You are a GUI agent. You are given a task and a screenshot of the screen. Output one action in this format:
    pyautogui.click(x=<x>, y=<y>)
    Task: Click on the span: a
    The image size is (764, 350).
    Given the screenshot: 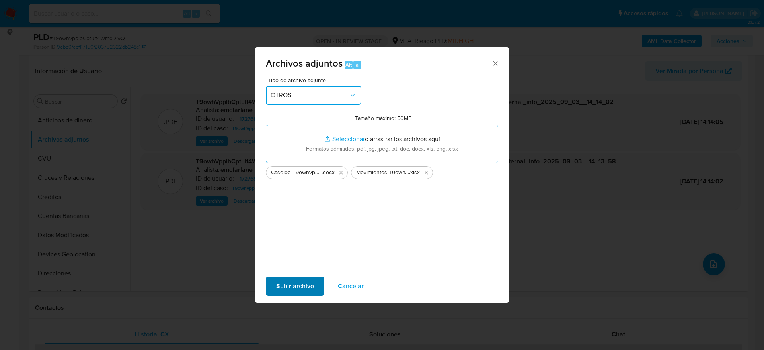 What is the action you would take?
    pyautogui.click(x=357, y=65)
    